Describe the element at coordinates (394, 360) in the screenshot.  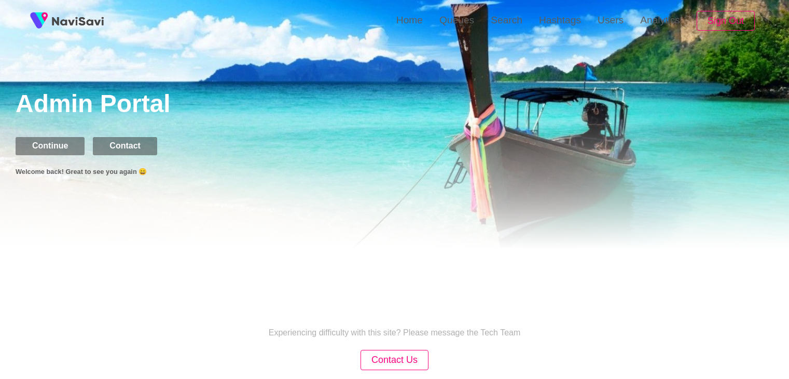
I see `button: Contact Us` at that location.